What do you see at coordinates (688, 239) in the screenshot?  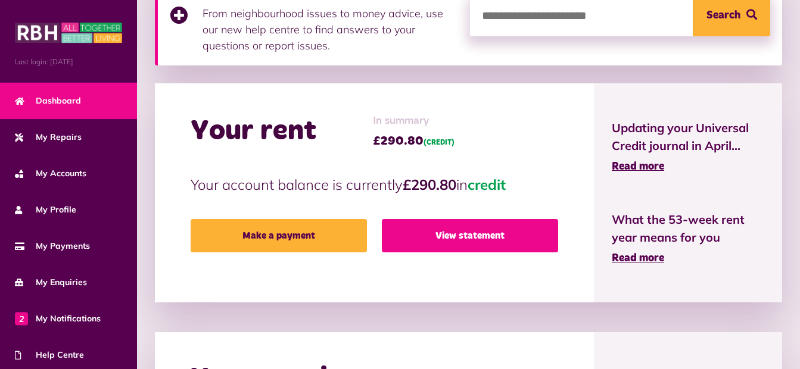 I see `a: What the 53-week rent year means for you Read more` at bounding box center [688, 239].